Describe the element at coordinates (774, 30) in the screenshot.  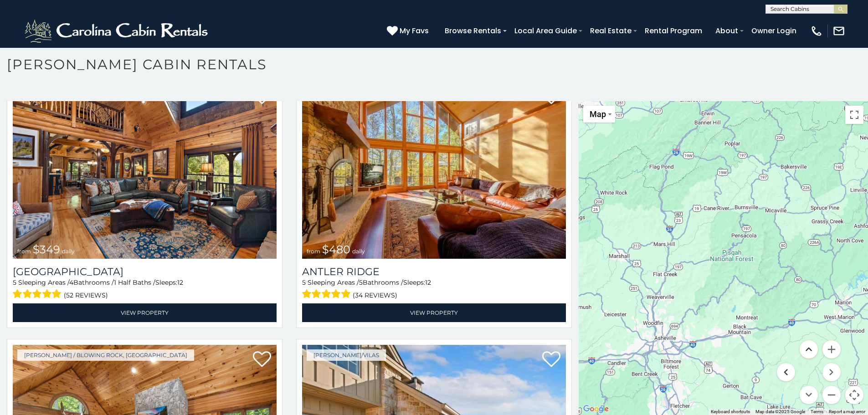
I see `a: Owner Login` at that location.